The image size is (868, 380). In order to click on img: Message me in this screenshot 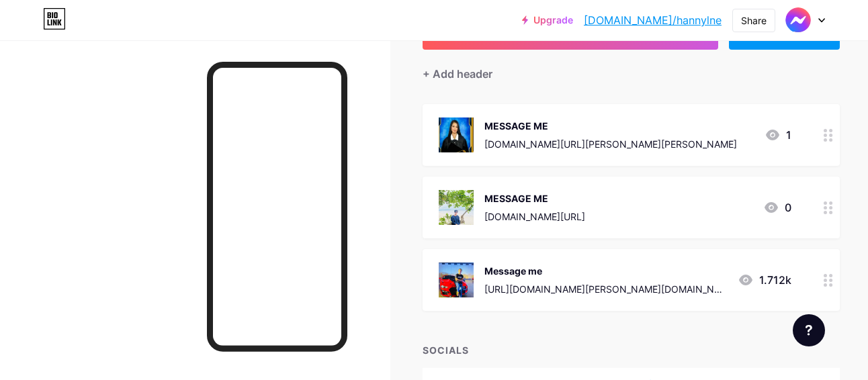, I will do `click(456, 280)`.